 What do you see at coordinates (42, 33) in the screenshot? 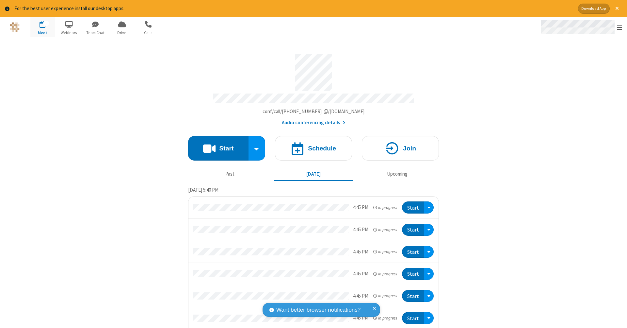
I see `span: Meet` at bounding box center [42, 33].